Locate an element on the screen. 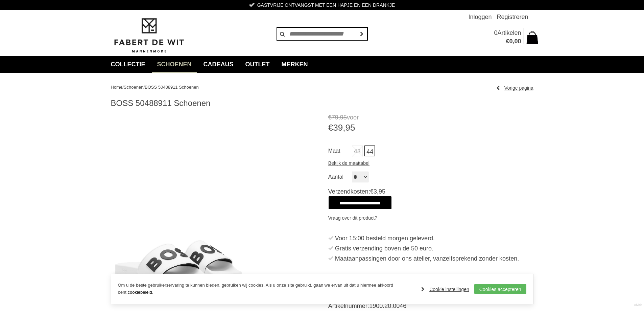  a: 44 is located at coordinates (370, 151).